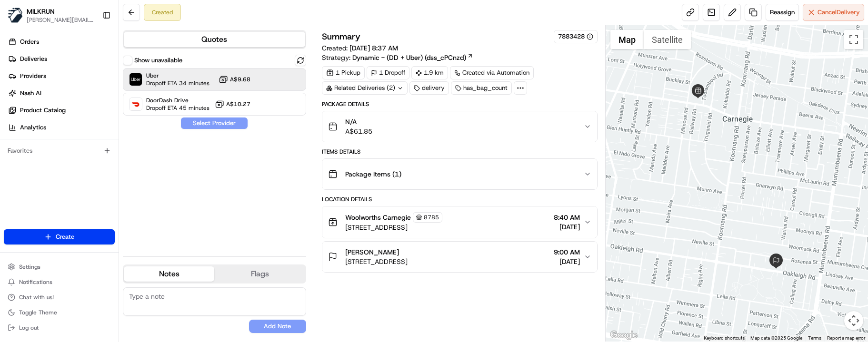  Describe the element at coordinates (364, 88) in the screenshot. I see `div: Related Deliveries (2)` at that location.